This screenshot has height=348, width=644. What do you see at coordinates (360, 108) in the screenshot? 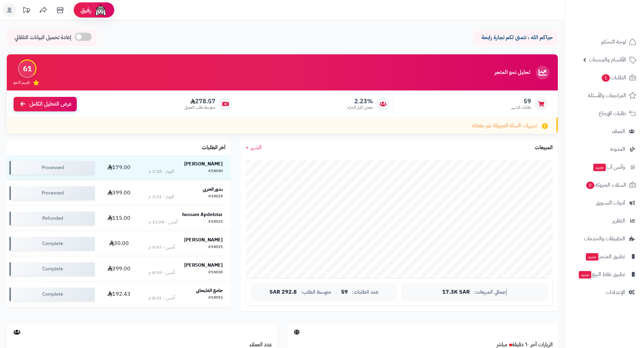
I see `span: معدل تكرار الشراء` at bounding box center [360, 108].